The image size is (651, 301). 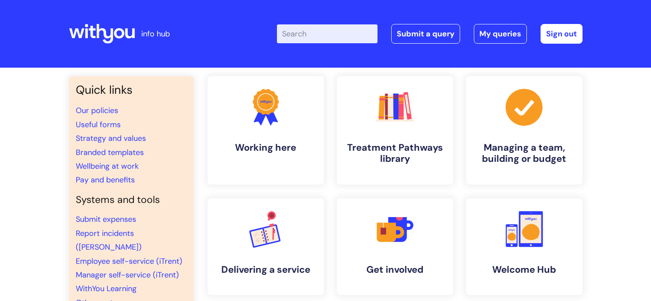 I want to click on a: Managing a team, building or budget, so click(x=524, y=130).